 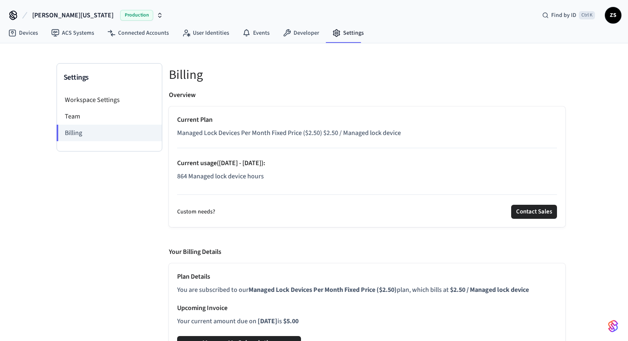 What do you see at coordinates (534, 212) in the screenshot?
I see `button: Contact Sales` at bounding box center [534, 212].